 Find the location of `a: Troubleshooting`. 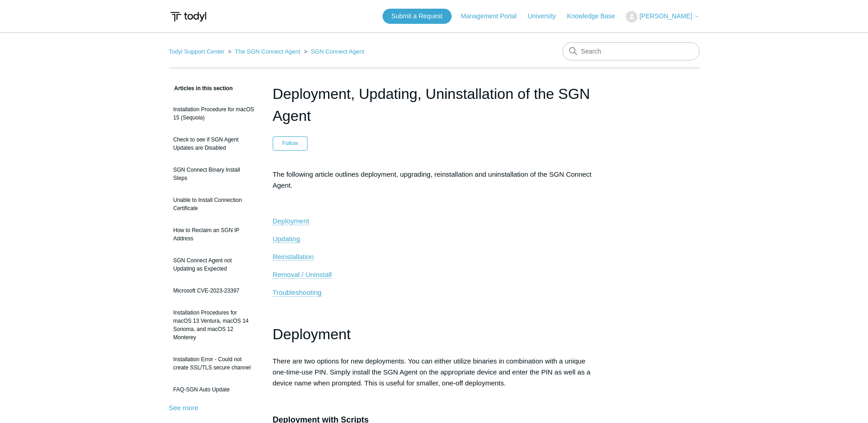

a: Troubleshooting is located at coordinates (297, 293).